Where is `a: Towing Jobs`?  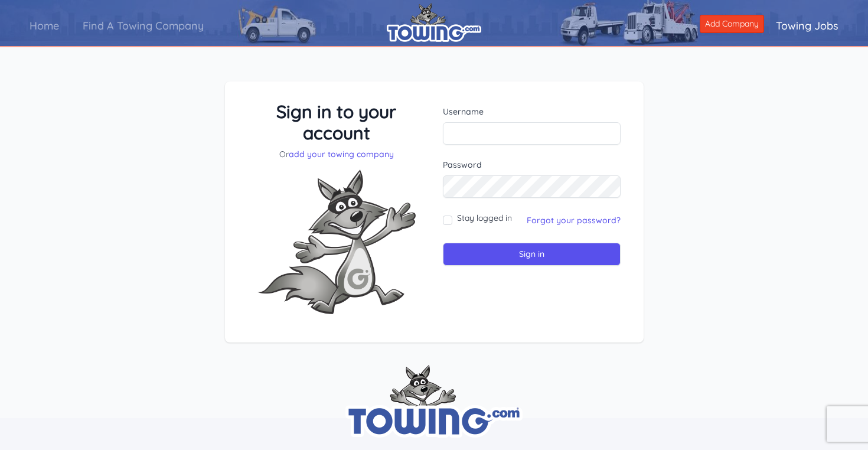
a: Towing Jobs is located at coordinates (808, 26).